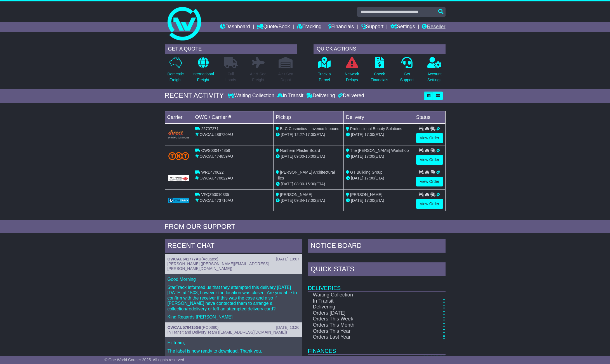 Image resolution: width=610 pixels, height=364 pixels. What do you see at coordinates (376, 129) in the screenshot?
I see `span: Professional Beauty Solutions` at bounding box center [376, 129].